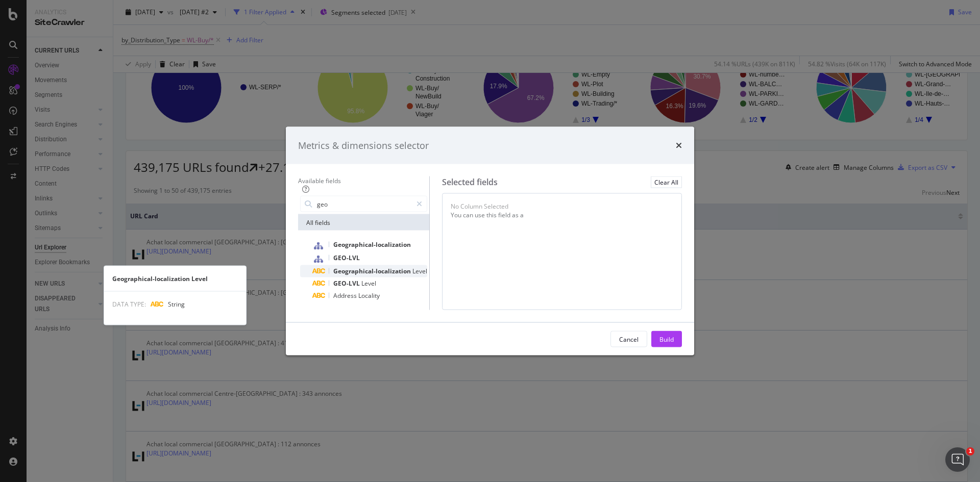 Image resolution: width=980 pixels, height=482 pixels. I want to click on button: Build, so click(667, 340).